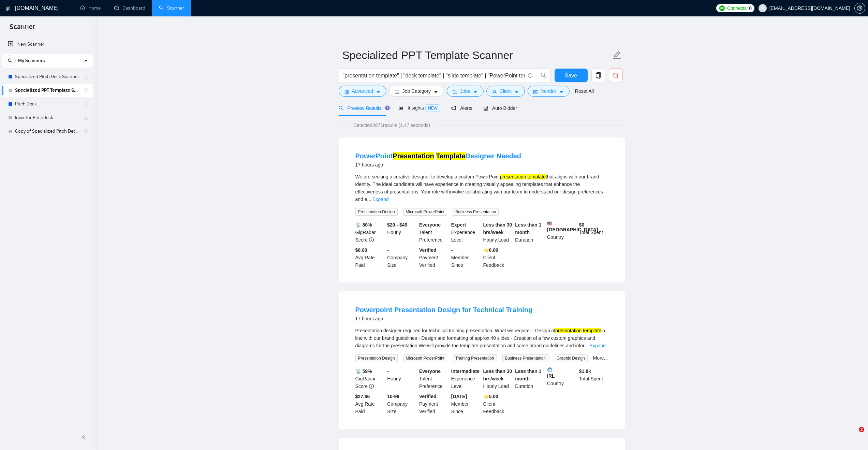 This screenshot has width=868, height=450. Describe the element at coordinates (393, 397) in the screenshot. I see `b: 10-99` at that location.